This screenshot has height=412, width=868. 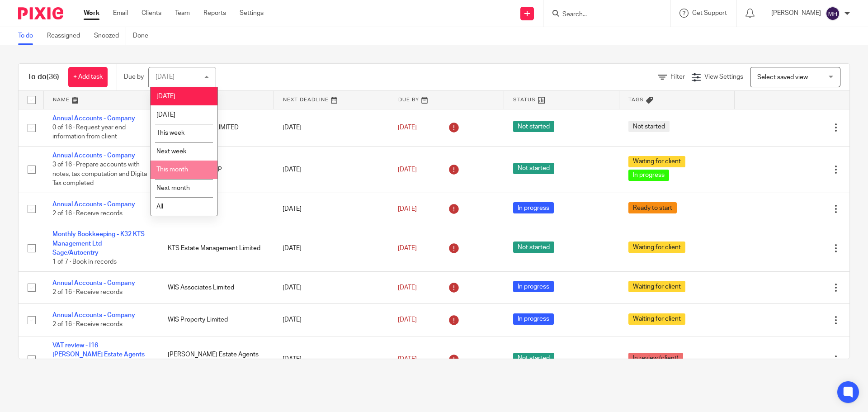 I want to click on span: View Settings, so click(x=724, y=77).